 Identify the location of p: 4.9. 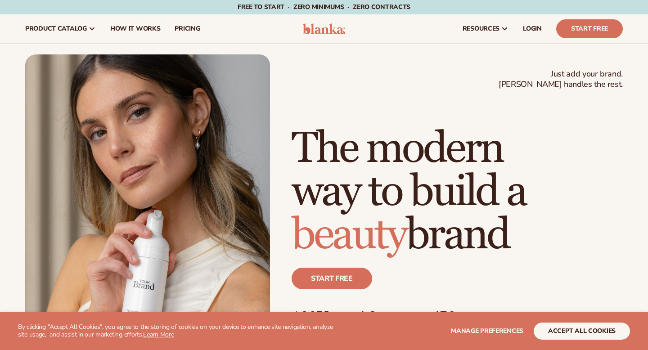
(385, 317).